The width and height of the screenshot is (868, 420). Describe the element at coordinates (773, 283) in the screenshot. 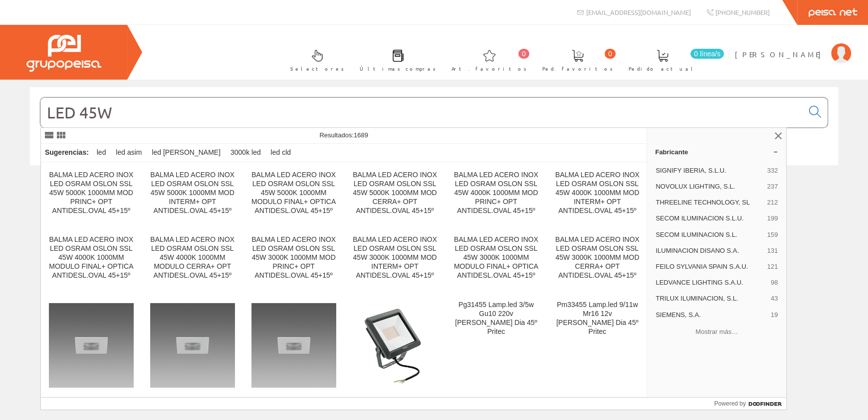

I see `span: 98` at that location.